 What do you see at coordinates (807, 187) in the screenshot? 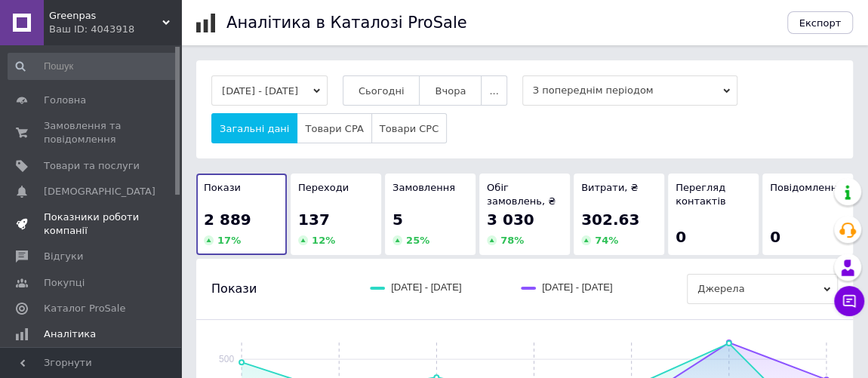
I see `span: Повідомлення` at bounding box center [807, 187].